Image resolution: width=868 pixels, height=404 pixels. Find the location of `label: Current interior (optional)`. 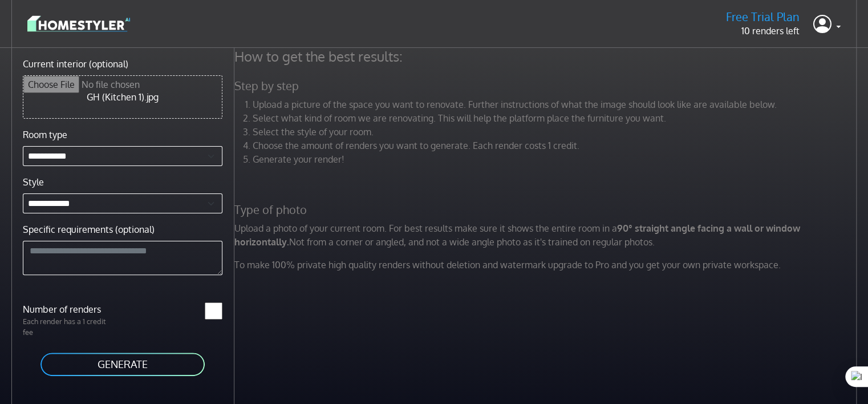

label: Current interior (optional) is located at coordinates (76, 64).